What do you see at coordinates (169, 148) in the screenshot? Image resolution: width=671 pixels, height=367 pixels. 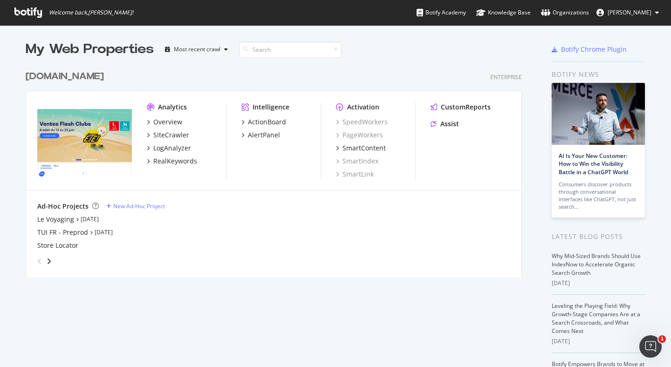 I see `a: LogAnalyzer` at bounding box center [169, 148].